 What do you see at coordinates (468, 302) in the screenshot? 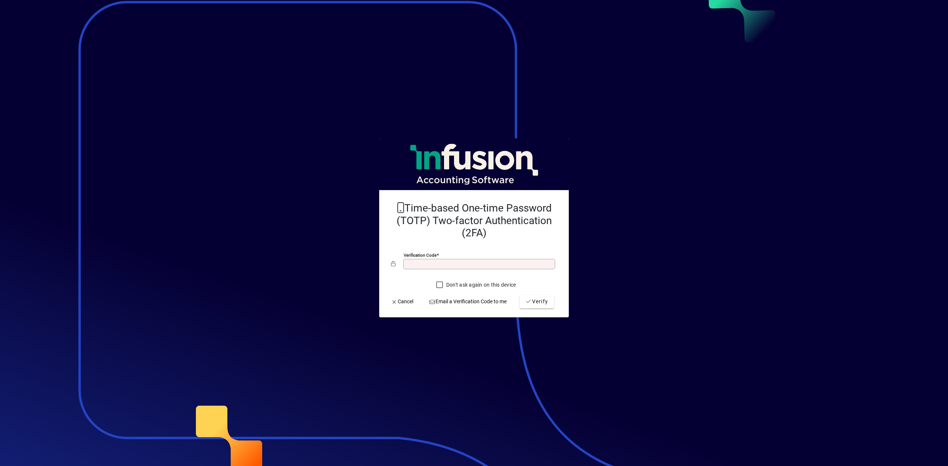
I see `button: Email a Verification Code to me` at bounding box center [468, 302].